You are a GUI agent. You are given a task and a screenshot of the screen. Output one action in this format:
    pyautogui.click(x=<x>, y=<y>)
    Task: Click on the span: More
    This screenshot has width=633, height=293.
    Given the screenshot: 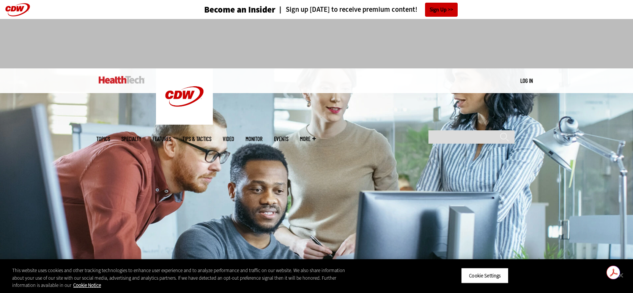 What is the action you would take?
    pyautogui.click(x=308, y=139)
    